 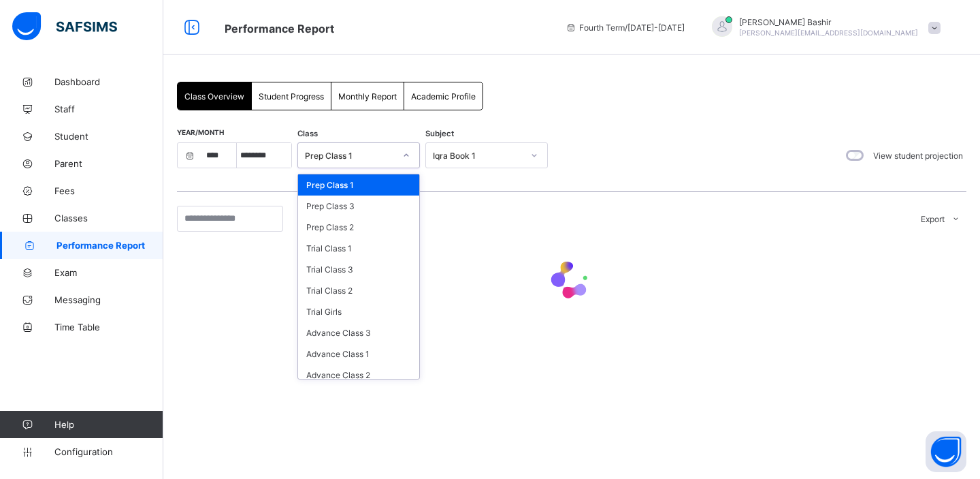 I want to click on span: session/term information, so click(x=625, y=27).